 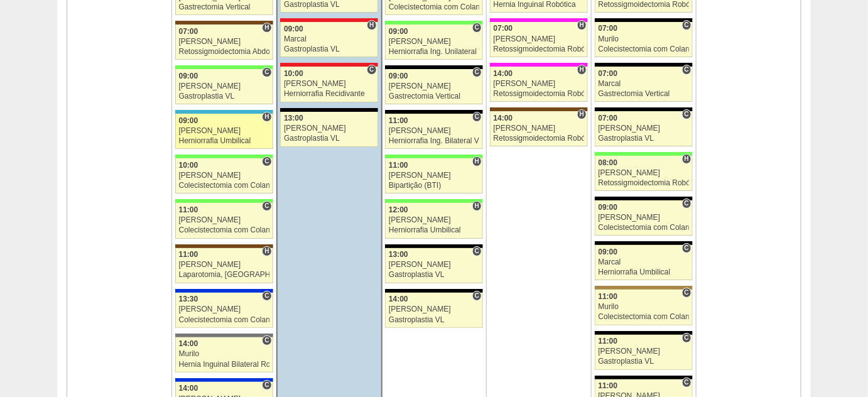 What do you see at coordinates (434, 51) in the screenshot?
I see `div: Herniorrafia Ing. Unilateral VL` at bounding box center [434, 51].